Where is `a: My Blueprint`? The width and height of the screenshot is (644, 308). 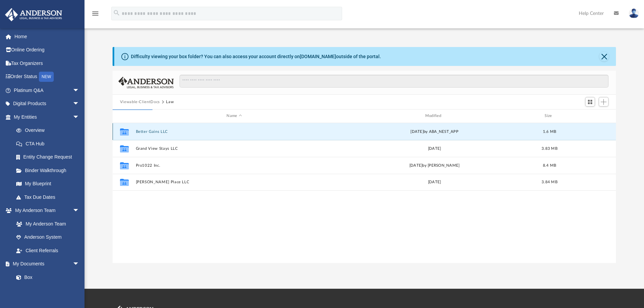
a: My Blueprint is located at coordinates (48, 184).